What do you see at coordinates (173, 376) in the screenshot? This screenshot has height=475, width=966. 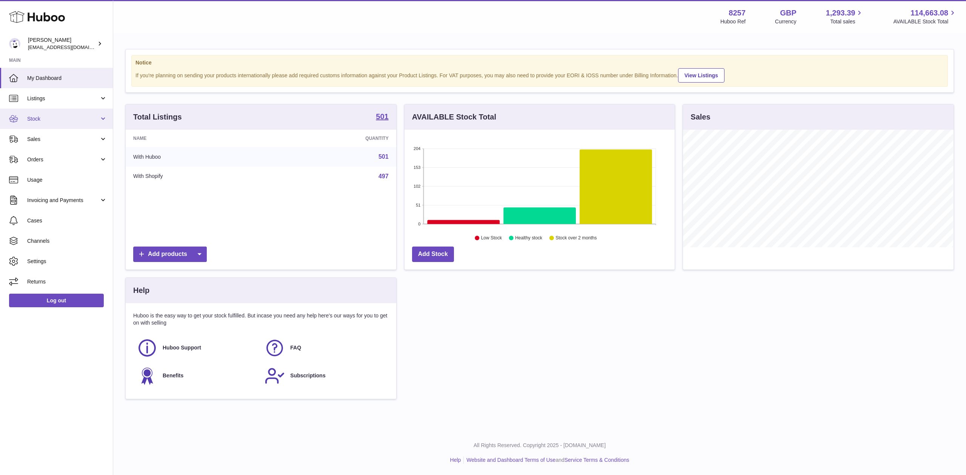 I see `span: Benefits` at bounding box center [173, 376].